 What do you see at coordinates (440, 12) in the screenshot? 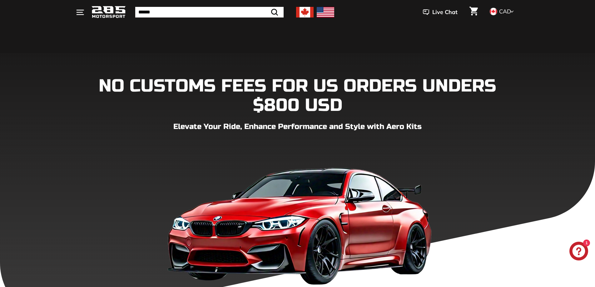
I see `button: Live Chat` at bounding box center [440, 12].